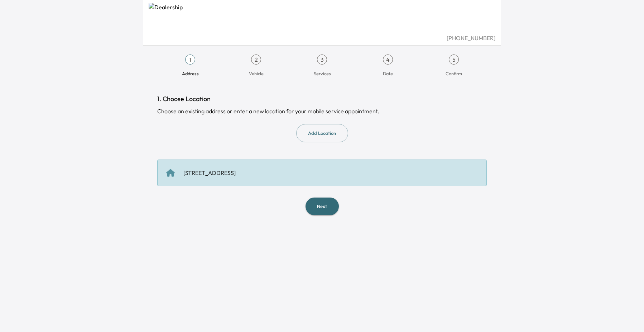 This screenshot has width=644, height=332. I want to click on span: Vehicle, so click(256, 73).